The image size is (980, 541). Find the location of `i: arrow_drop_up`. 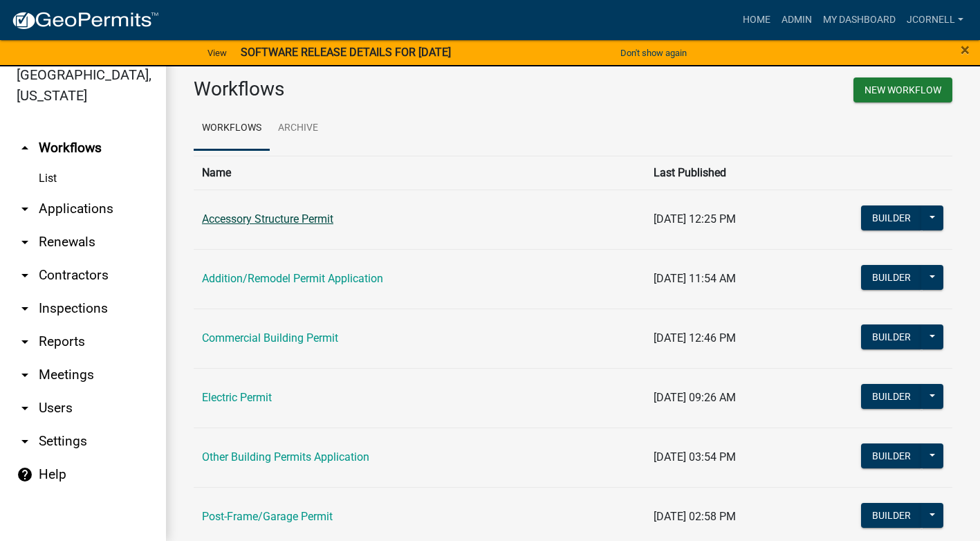

i: arrow_drop_up is located at coordinates (25, 148).